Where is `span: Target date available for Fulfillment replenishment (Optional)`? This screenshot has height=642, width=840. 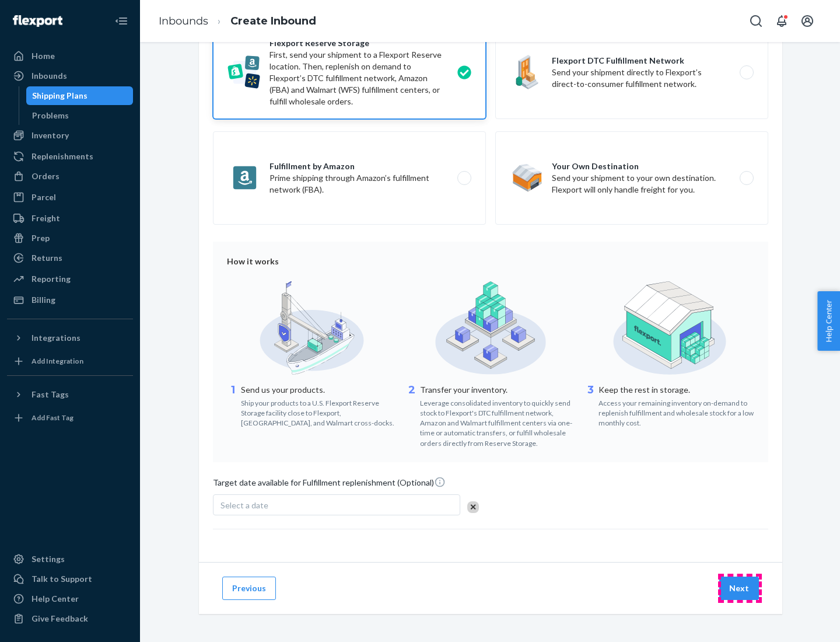 span: Target date available for Fulfillment replenishment (Optional) is located at coordinates (329, 485).